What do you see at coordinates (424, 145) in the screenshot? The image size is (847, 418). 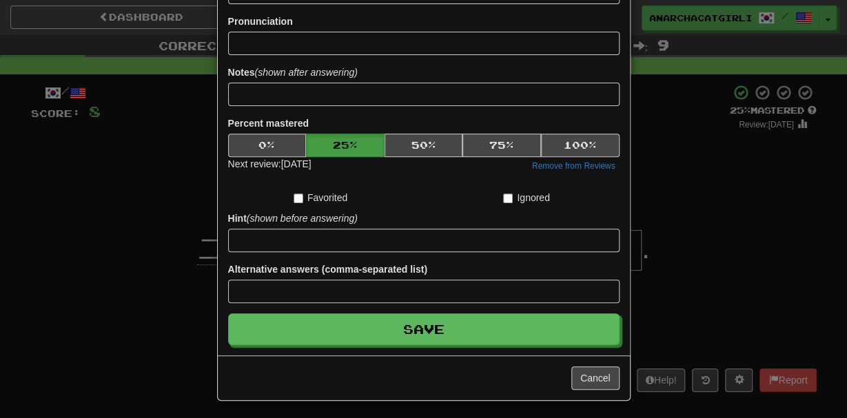 I see `div: Percent mastered` at bounding box center [424, 145].